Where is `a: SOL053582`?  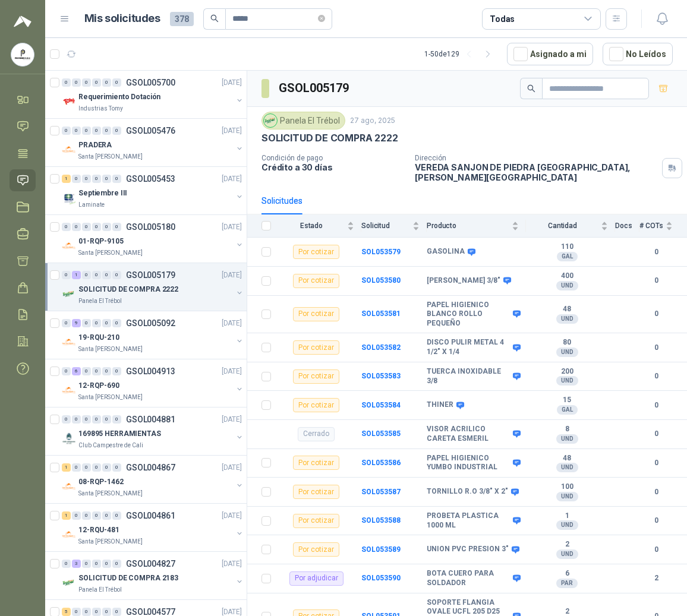 a: SOL053582 is located at coordinates (381, 348).